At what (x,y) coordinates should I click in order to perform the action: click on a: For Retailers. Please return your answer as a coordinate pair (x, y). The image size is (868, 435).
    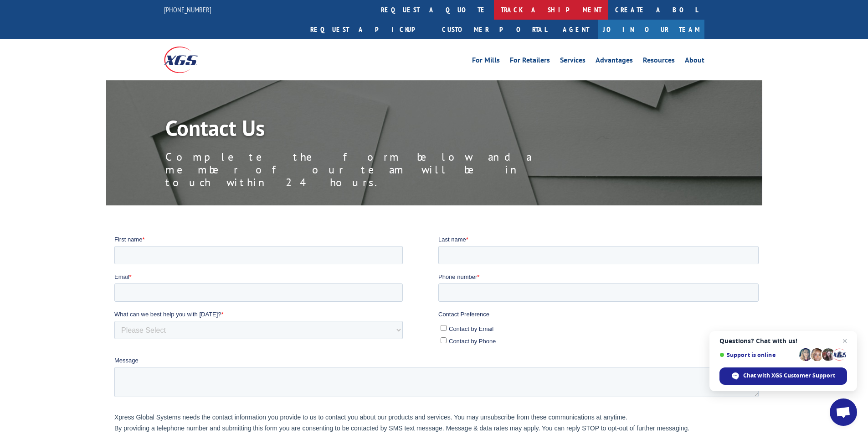
    Looking at the image, I should click on (530, 61).